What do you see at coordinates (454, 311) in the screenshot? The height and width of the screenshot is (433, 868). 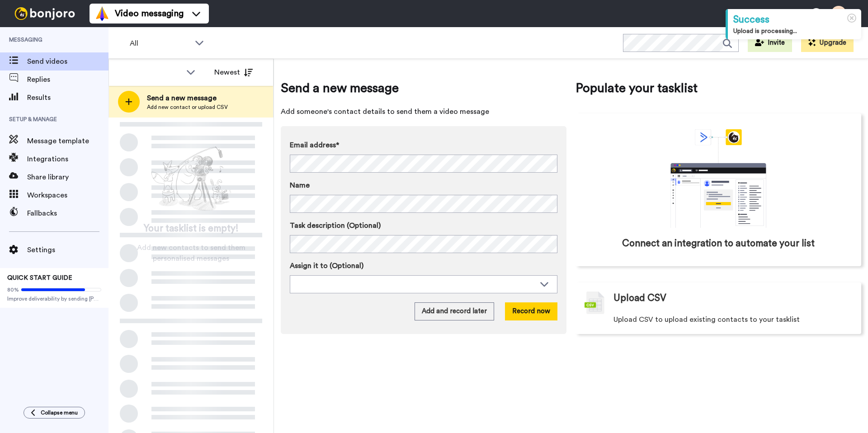 I see `button: Add and record later` at bounding box center [454, 311].